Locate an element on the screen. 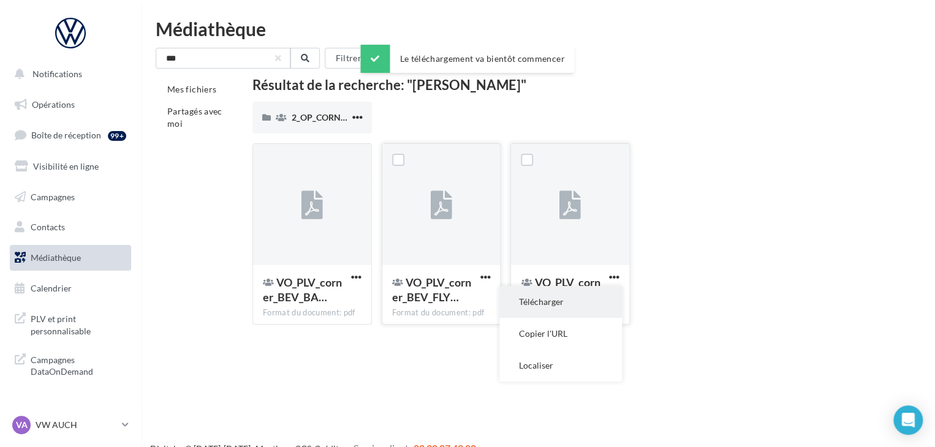 The height and width of the screenshot is (447, 935). span: 2_OP_CORNER_BEV is located at coordinates (331, 117).